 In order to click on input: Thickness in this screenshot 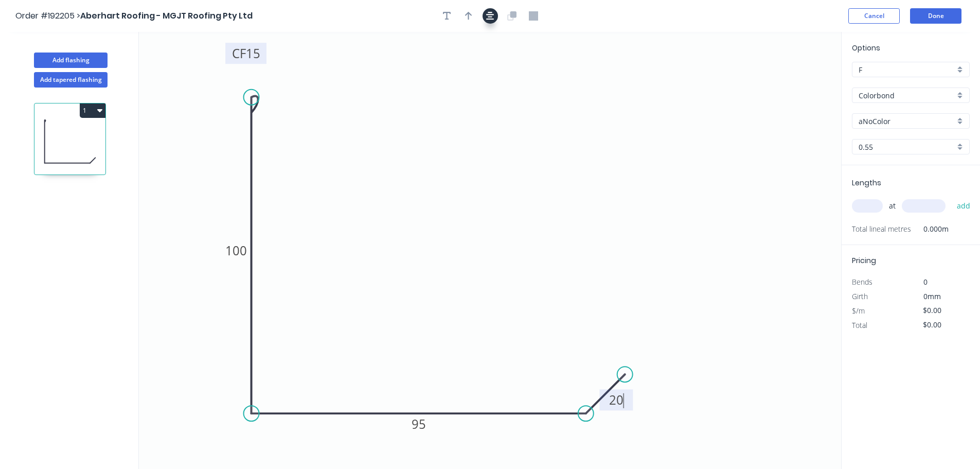, I will do `click(906, 147)`.